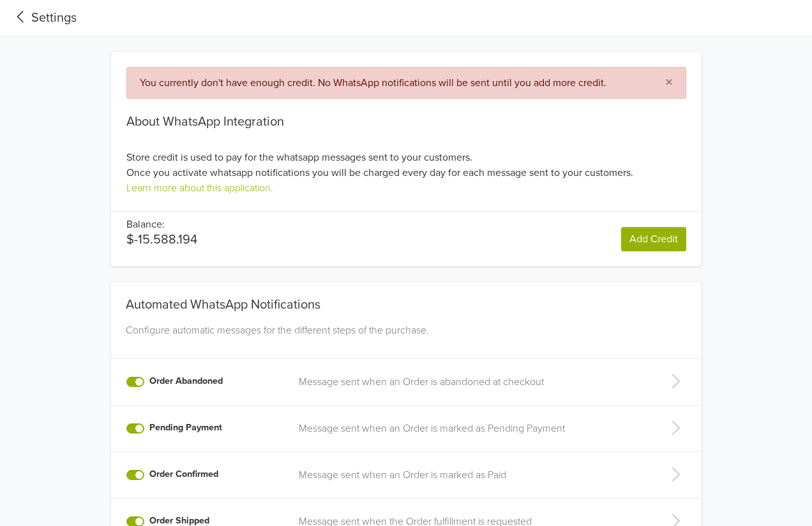 This screenshot has height=526, width=812. I want to click on div: You currently don't have enough credit. No WhatsApp notifications will be sent until you add more..., so click(406, 83).